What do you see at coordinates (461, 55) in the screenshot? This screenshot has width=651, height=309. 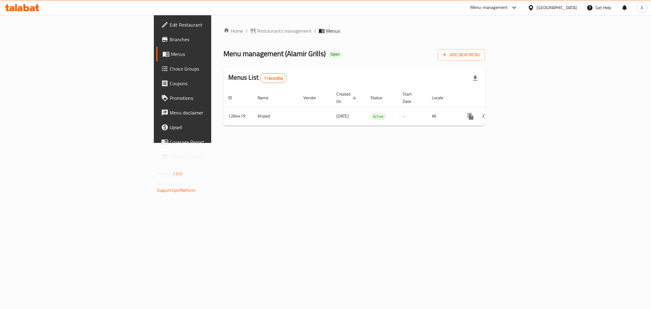 I see `button: Add New Menu` at bounding box center [461, 55].